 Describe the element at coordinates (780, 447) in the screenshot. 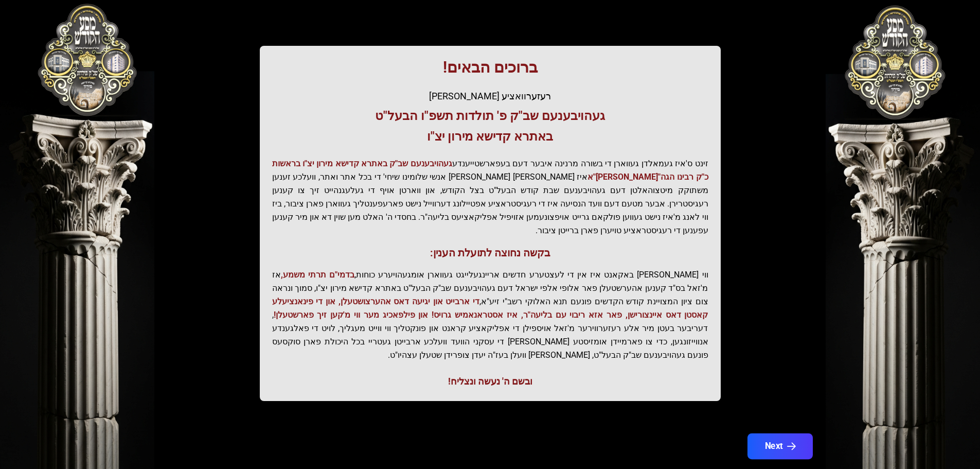

I see `button: Next` at that location.